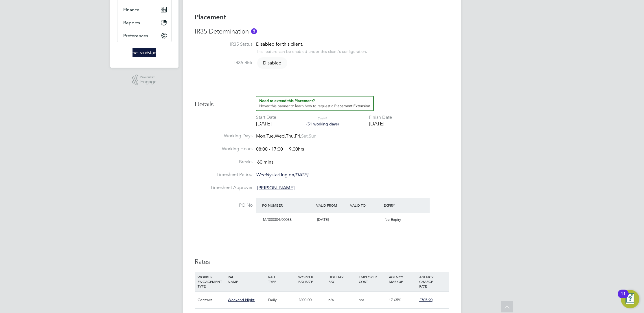  I want to click on span: Wed,, so click(280, 136).